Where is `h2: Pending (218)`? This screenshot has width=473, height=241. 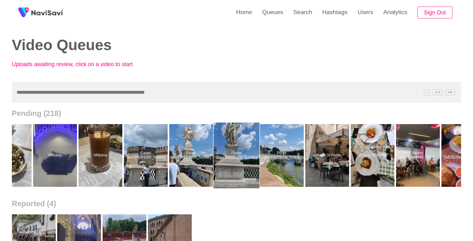
h2: Pending (218) is located at coordinates (237, 113).